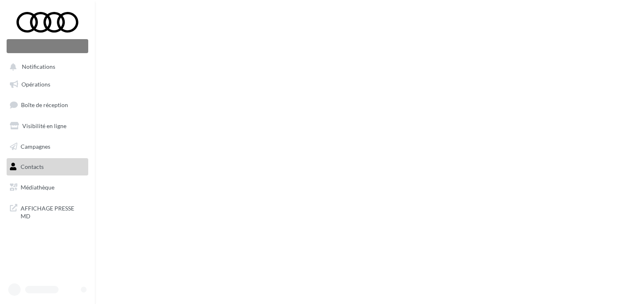 This screenshot has height=304, width=630. Describe the element at coordinates (47, 84) in the screenshot. I see `a: Opérations` at that location.